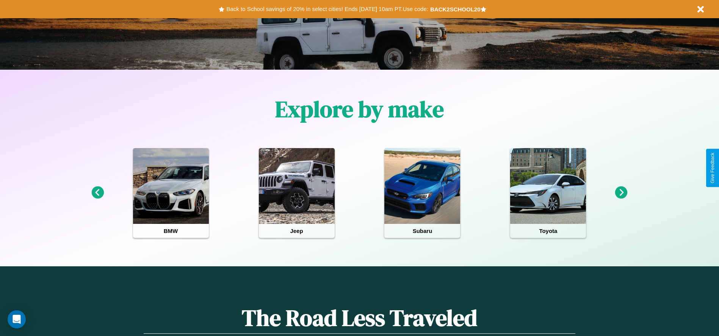 The height and width of the screenshot is (336, 719). What do you see at coordinates (359, 109) in the screenshot?
I see `h1: Explore by make` at bounding box center [359, 109].